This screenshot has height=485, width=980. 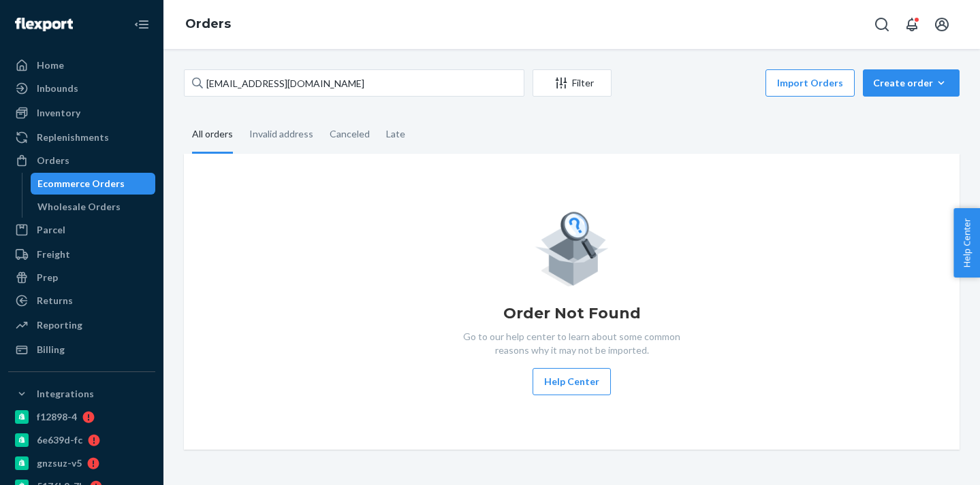 What do you see at coordinates (59, 325) in the screenshot?
I see `div: Reporting` at bounding box center [59, 325].